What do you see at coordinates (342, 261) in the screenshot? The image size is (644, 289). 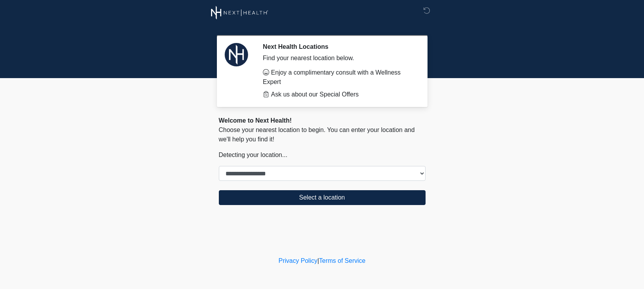 I see `a: Terms of Service` at bounding box center [342, 261].